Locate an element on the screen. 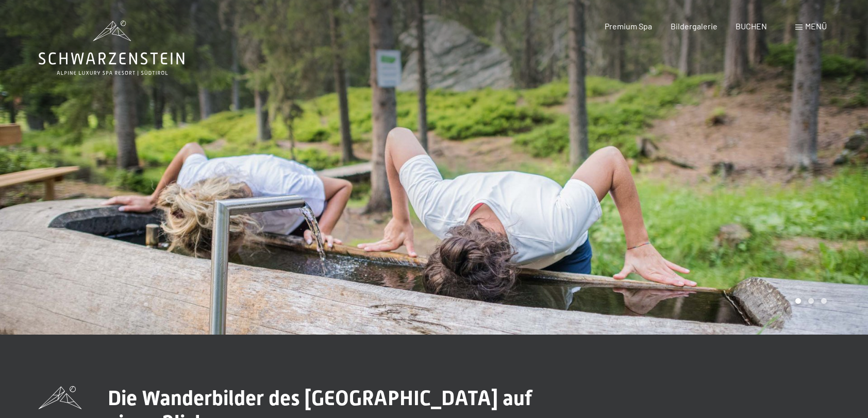 This screenshot has width=868, height=418. span: BUCHEN is located at coordinates (751, 26).